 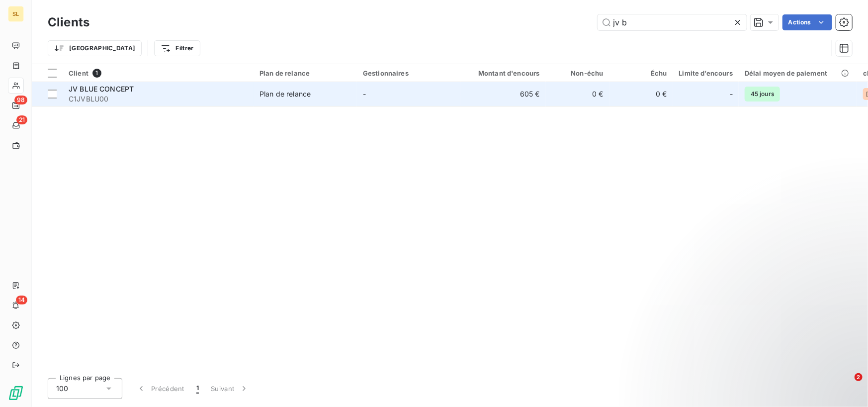 I want to click on span: 98, so click(x=21, y=100).